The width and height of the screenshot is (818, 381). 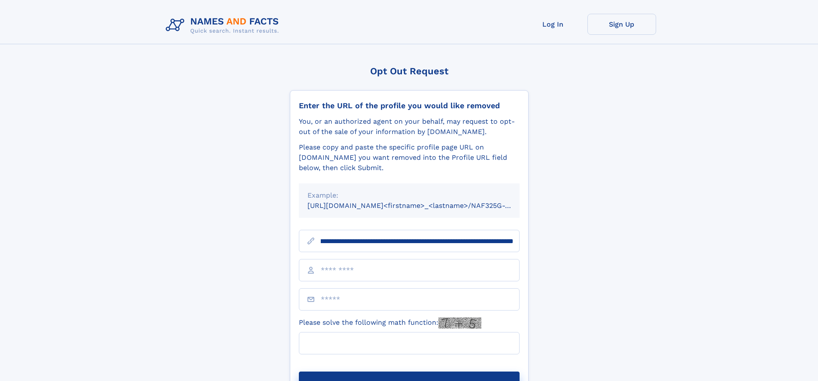 I want to click on img: Logo Names and Facts, so click(x=224, y=25).